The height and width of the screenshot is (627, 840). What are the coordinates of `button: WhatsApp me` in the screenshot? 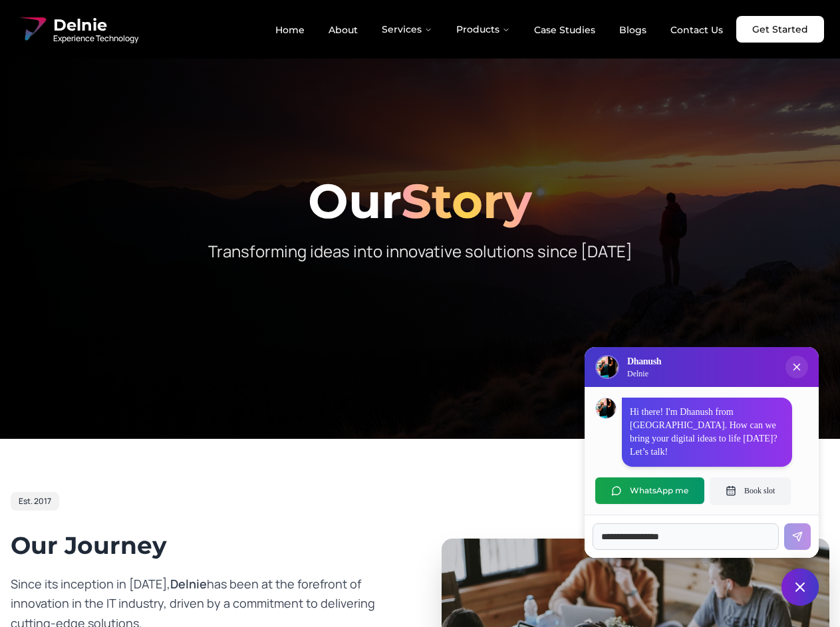 It's located at (649, 491).